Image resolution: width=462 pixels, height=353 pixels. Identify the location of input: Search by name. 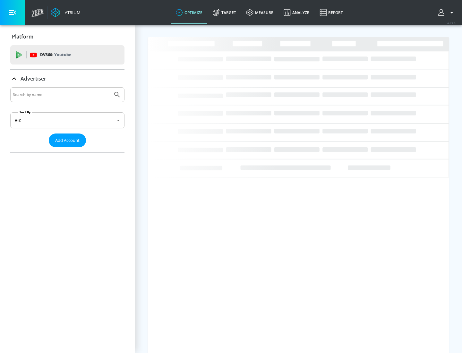
(61, 95).